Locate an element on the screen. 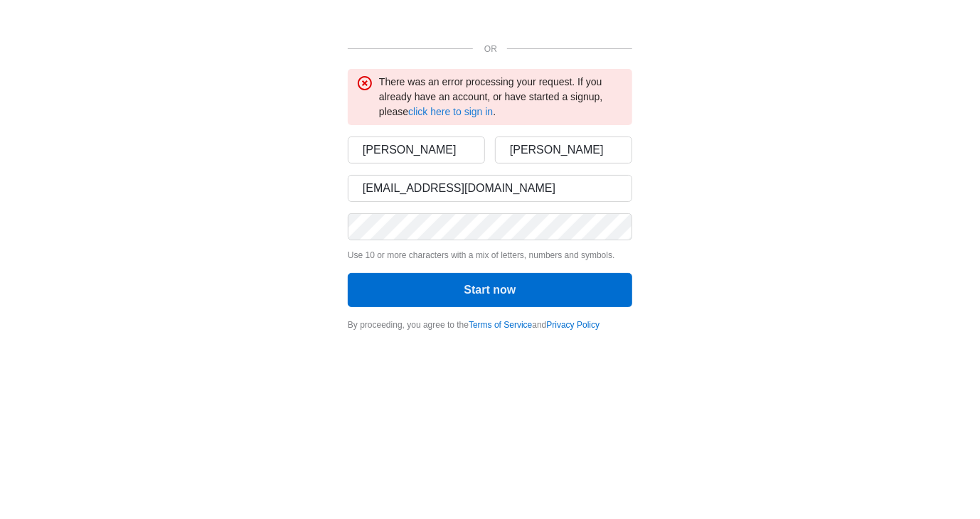 Image resolution: width=980 pixels, height=519 pixels. a: Terms of Service is located at coordinates (500, 325).